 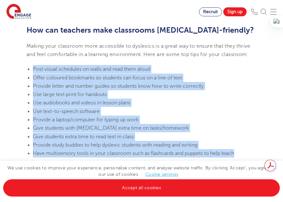 I want to click on img: Search, so click(x=264, y=12).